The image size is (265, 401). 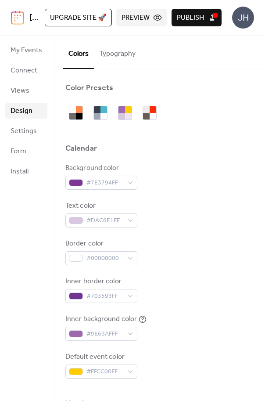 I want to click on a: My Events, so click(x=26, y=50).